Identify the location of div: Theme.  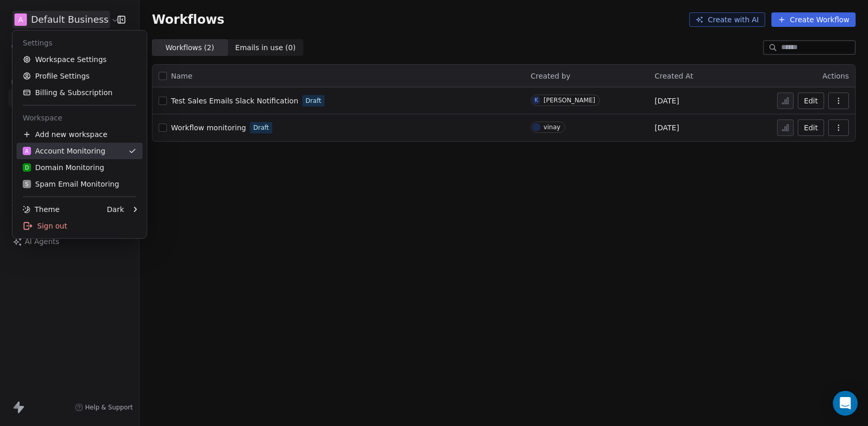
(41, 210).